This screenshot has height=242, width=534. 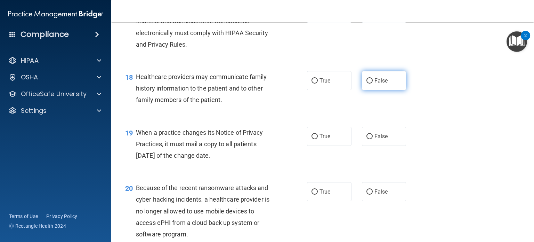 What do you see at coordinates (201, 88) in the screenshot?
I see `span: Healthcare providers may communicate family history information to the patient and to other famil...` at bounding box center [201, 88].